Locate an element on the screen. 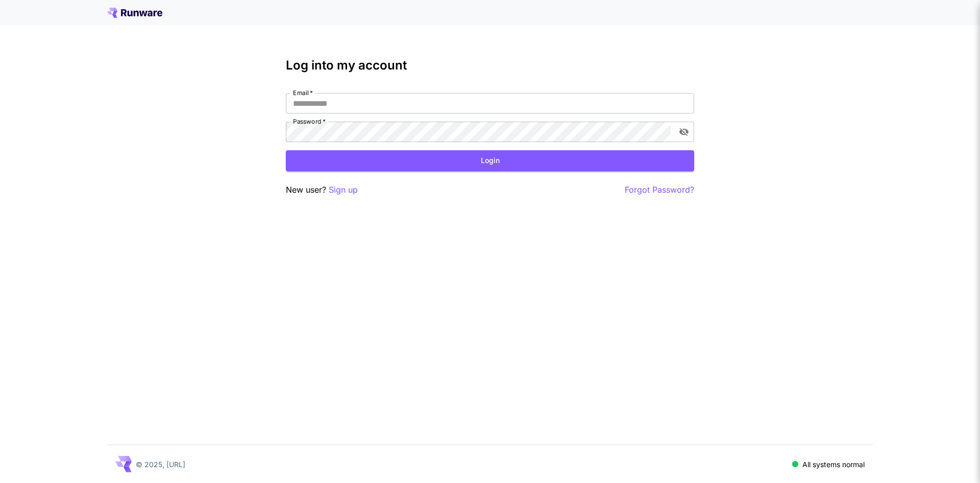  label: Email is located at coordinates (303, 92).